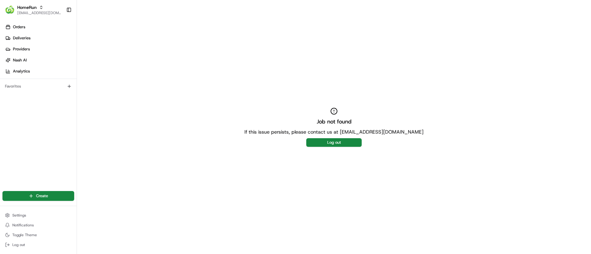  Describe the element at coordinates (42, 196) in the screenshot. I see `span: Create` at that location.